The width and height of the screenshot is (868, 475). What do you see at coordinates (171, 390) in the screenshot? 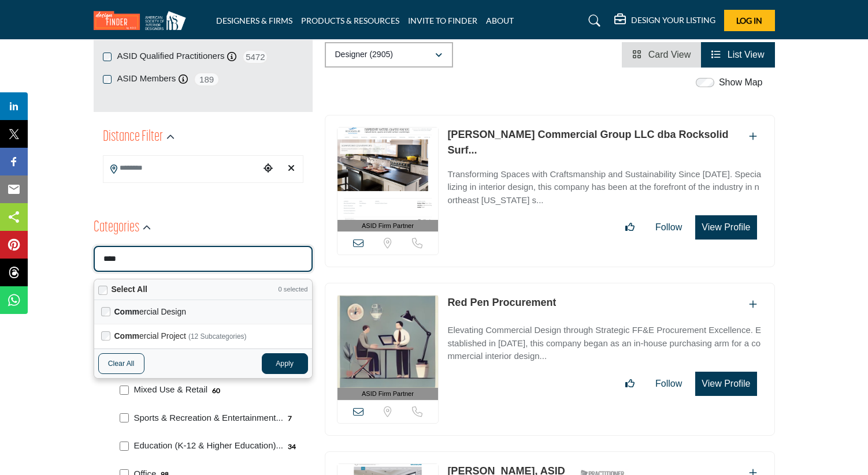
I see `p: Mixed Use & Retail: Combination retail and office buildings` at bounding box center [171, 390].